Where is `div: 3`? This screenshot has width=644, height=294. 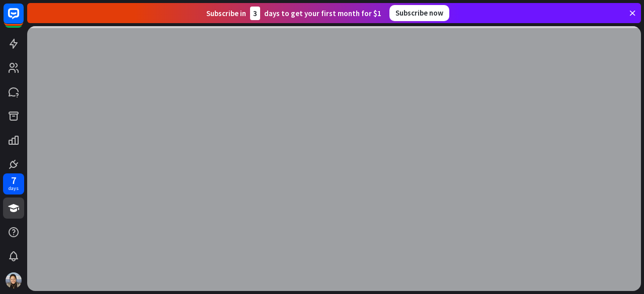 div: 3 is located at coordinates (255, 13).